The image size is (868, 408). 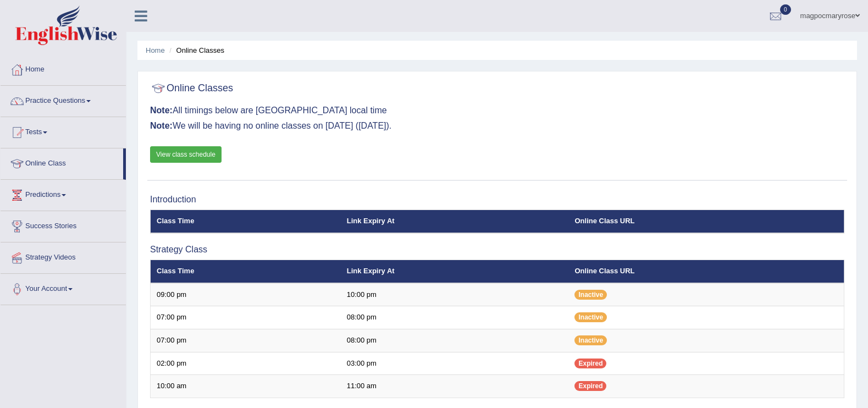 I want to click on h3: Strategy Class, so click(x=497, y=249).